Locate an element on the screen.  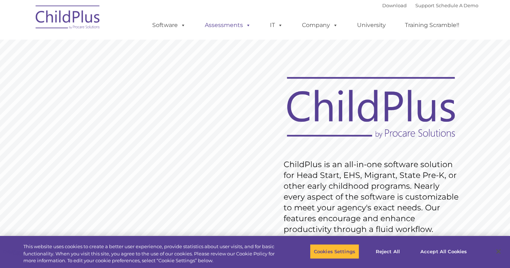
a: Company is located at coordinates (320, 25).